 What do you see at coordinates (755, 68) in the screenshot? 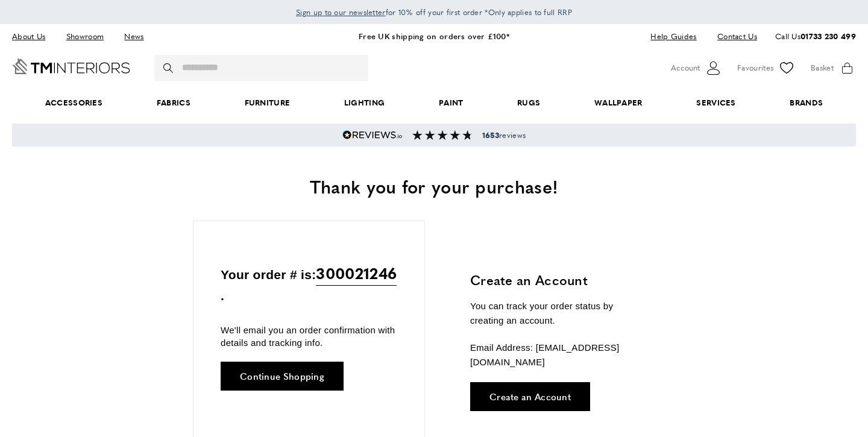
I see `span: Favourites` at bounding box center [755, 68].